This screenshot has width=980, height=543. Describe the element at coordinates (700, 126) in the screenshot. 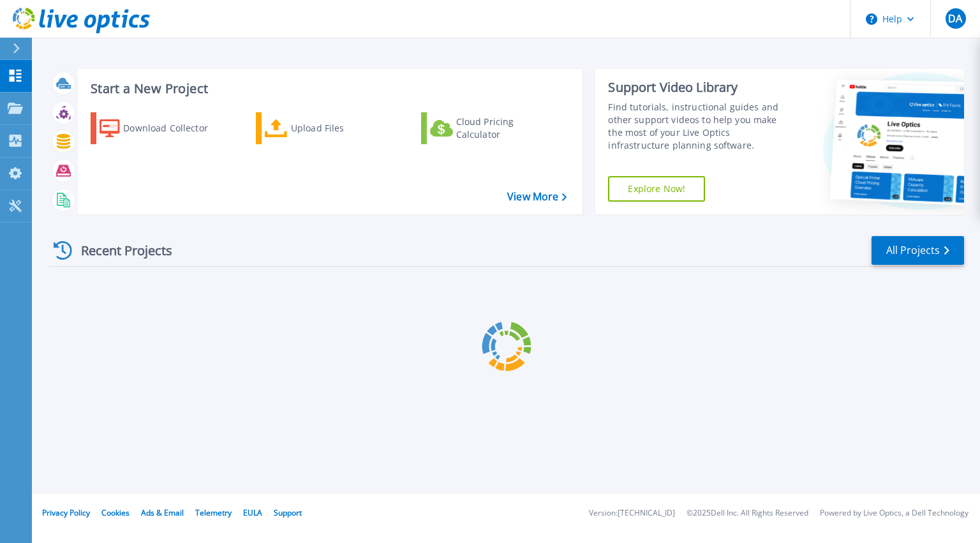

I see `div: Find tutorials, instructional guides and other support videos to help you make the most of your L...` at that location.